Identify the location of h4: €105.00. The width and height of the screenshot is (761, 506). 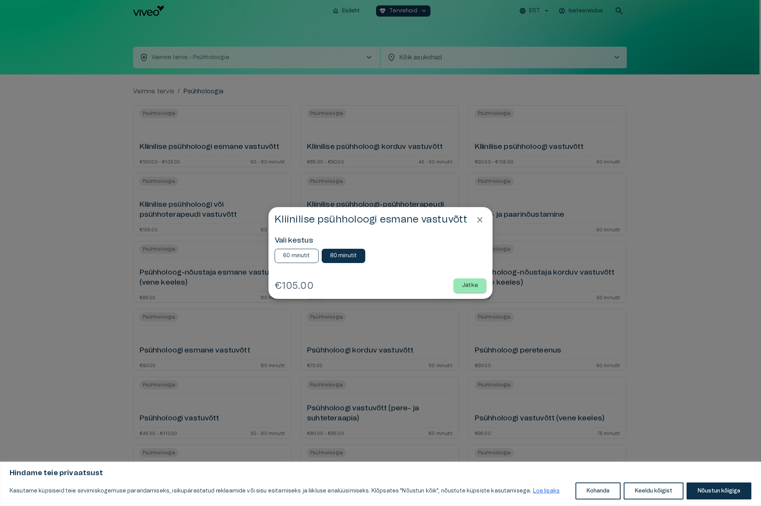
(294, 286).